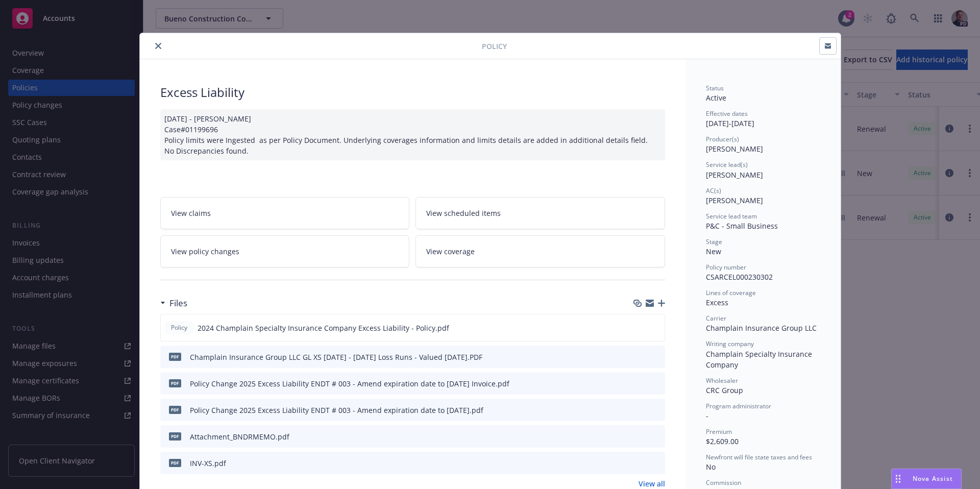  What do you see at coordinates (718, 431) in the screenshot?
I see `span: Premium` at bounding box center [718, 431].